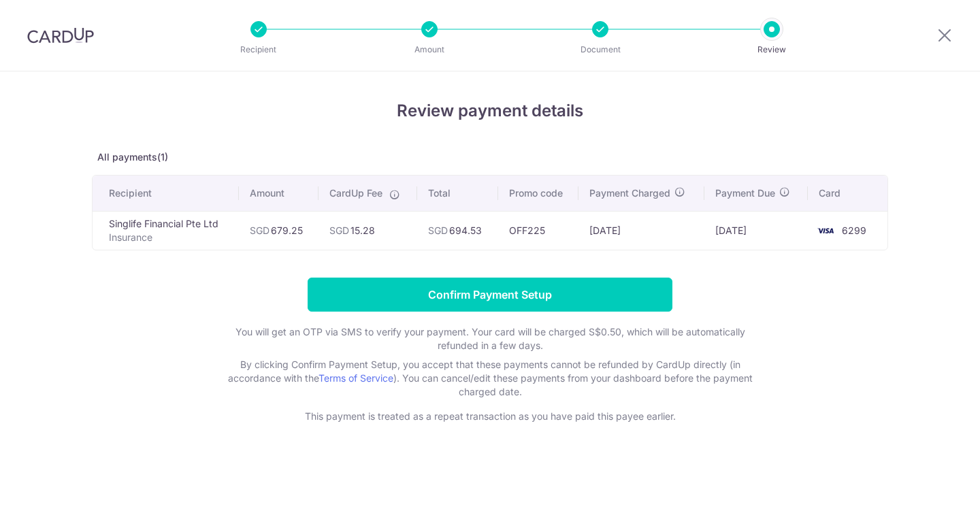  Describe the element at coordinates (60, 35) in the screenshot. I see `img: CardUp` at that location.